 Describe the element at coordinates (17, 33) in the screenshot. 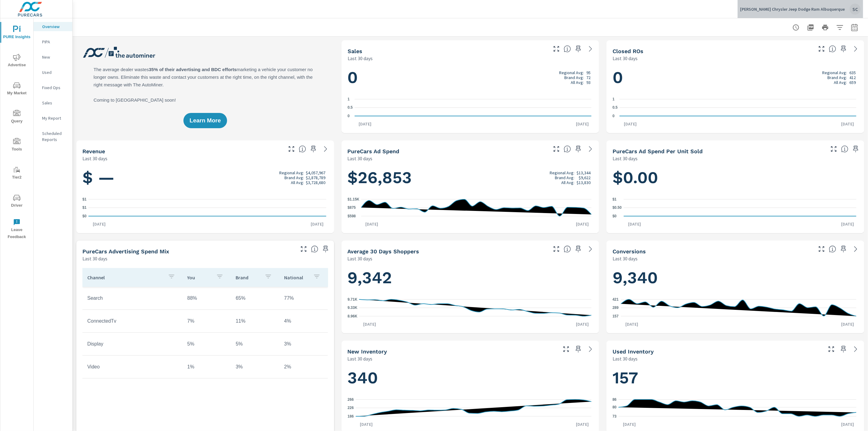

I see `span: PURE Insights` at that location.